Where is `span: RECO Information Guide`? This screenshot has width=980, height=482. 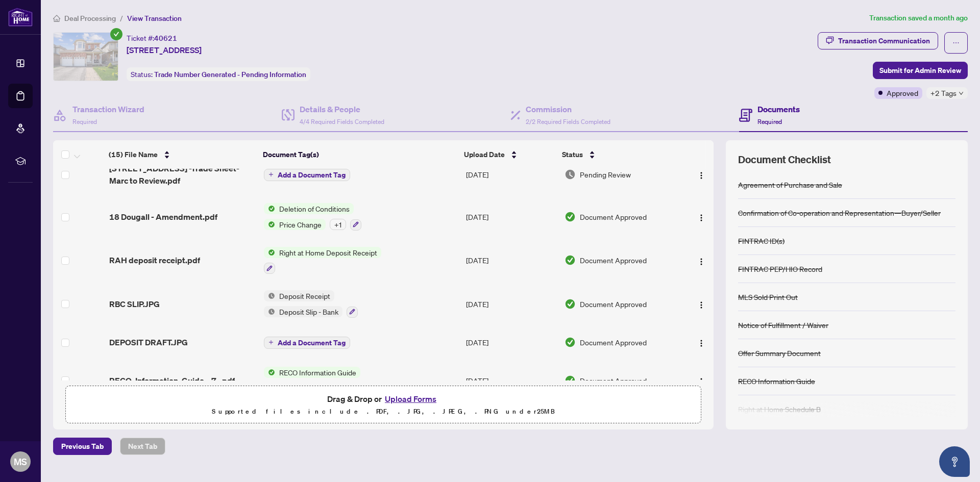
span: RECO Information Guide is located at coordinates (318, 372).